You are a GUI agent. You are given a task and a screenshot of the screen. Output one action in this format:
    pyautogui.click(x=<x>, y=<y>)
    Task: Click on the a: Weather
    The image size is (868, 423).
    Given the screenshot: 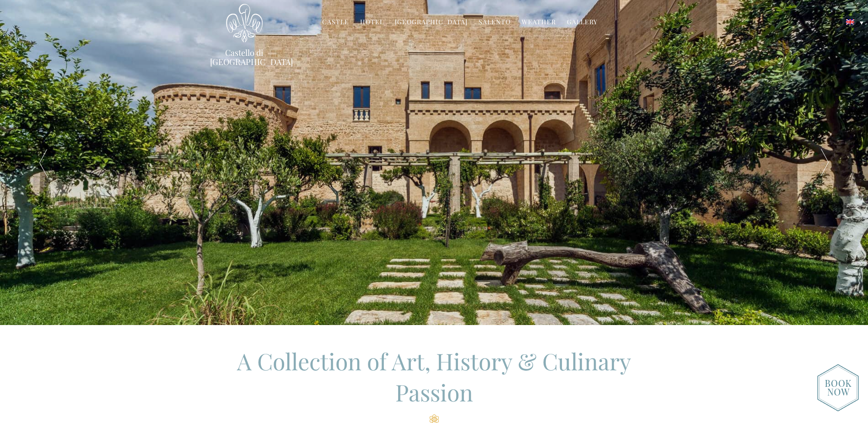 What is the action you would take?
    pyautogui.click(x=539, y=23)
    